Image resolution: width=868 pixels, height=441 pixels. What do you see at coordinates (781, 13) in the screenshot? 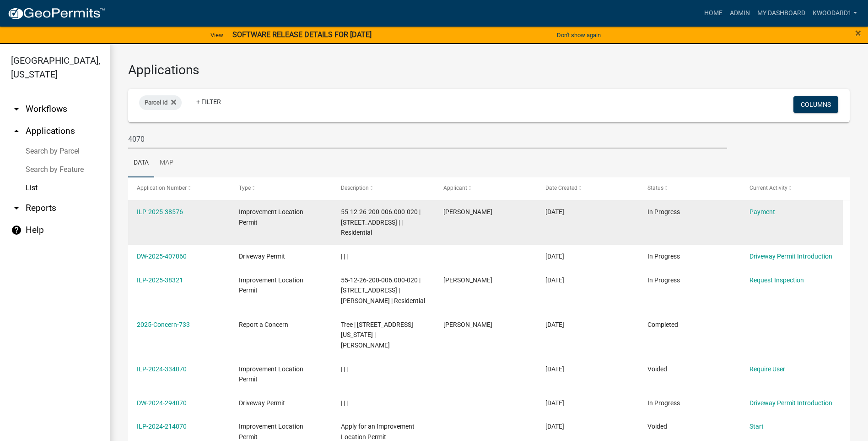
I see `a: My Dashboard` at bounding box center [781, 13].